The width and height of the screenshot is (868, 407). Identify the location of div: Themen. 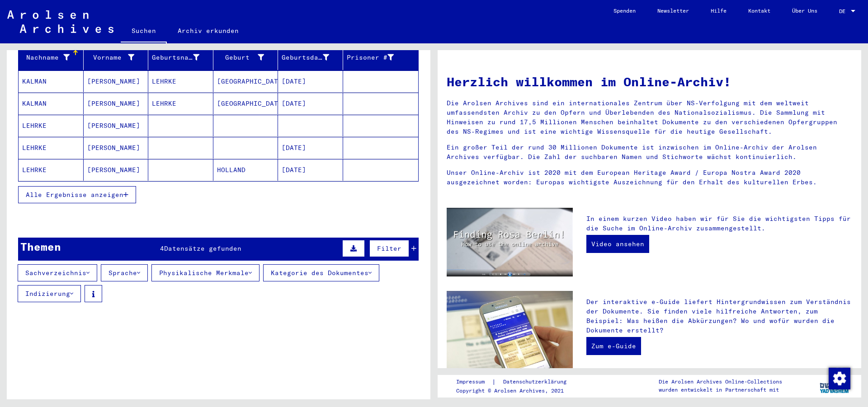
(41, 247).